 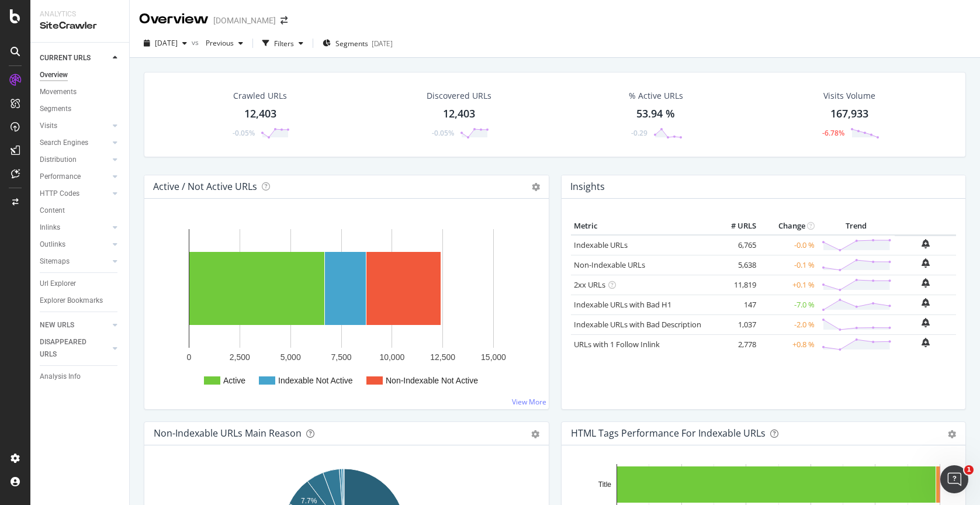 What do you see at coordinates (536, 187) in the screenshot?
I see `i: Options` at bounding box center [536, 187].